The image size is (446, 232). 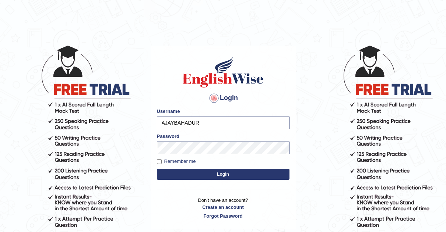 I want to click on a: Create an account, so click(x=223, y=207).